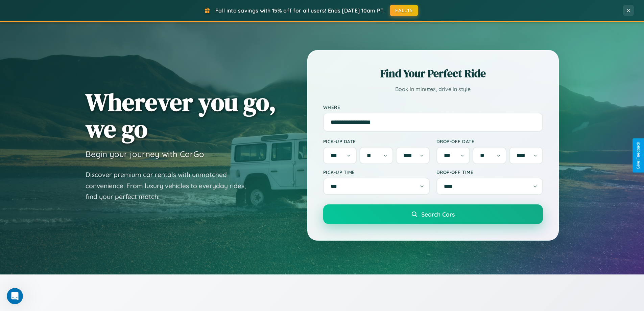 Image resolution: width=644 pixels, height=311 pixels. Describe the element at coordinates (490, 141) in the screenshot. I see `label: Drop-off Date` at that location.